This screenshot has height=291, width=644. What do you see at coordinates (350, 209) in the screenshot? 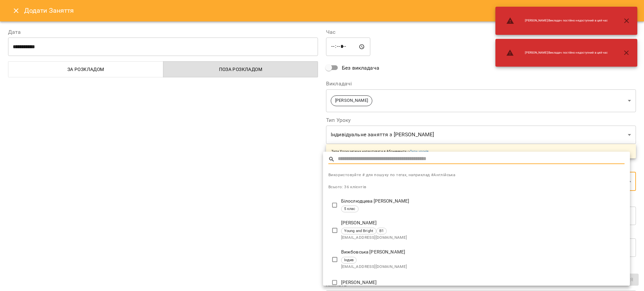
I see `span: 5 клас` at bounding box center [350, 209].